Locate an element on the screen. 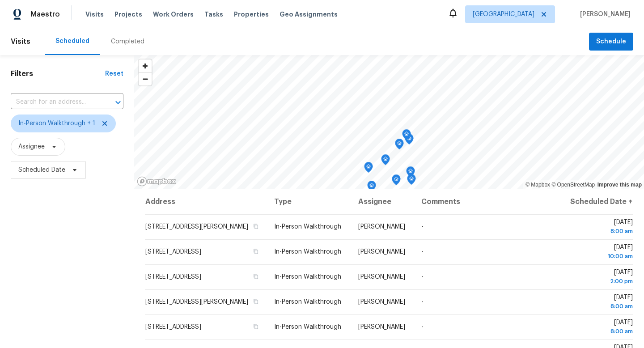 This screenshot has width=644, height=348. th: Scheduled Date ↑ is located at coordinates (597, 202).